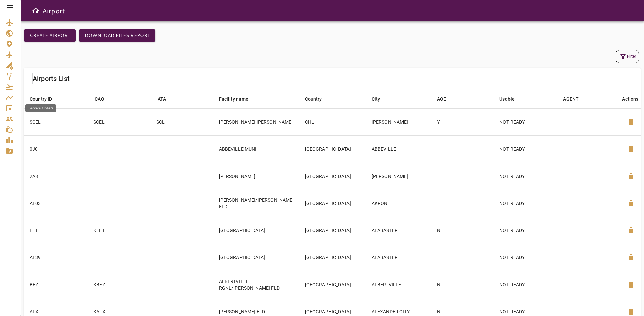 Image resolution: width=644 pixels, height=316 pixels. Describe the element at coordinates (238, 99) in the screenshot. I see `span: Facility name` at that location.